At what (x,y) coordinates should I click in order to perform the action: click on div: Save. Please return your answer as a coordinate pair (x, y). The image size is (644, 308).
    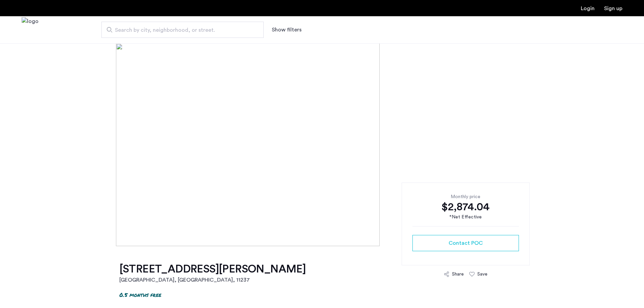
    Looking at the image, I should click on (482, 274).